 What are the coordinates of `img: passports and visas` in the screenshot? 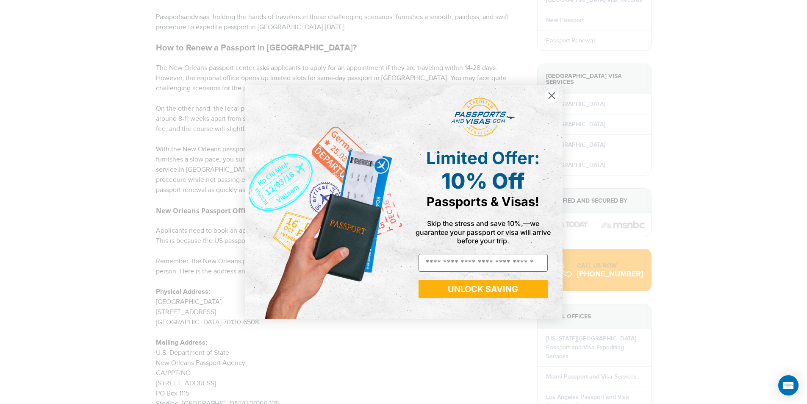 It's located at (483, 117).